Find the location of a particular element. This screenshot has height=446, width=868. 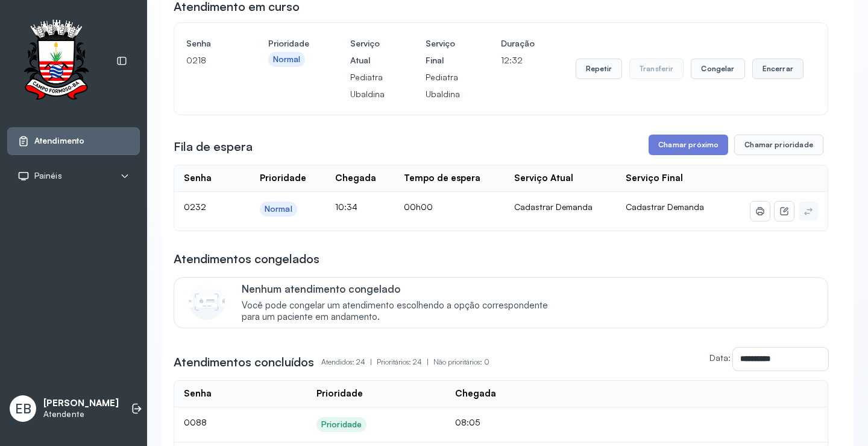

span: 08:05 is located at coordinates (467, 422).